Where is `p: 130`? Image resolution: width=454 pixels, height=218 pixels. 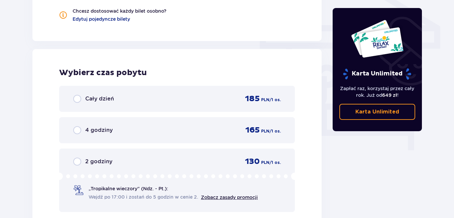 p: 130 is located at coordinates (252, 162).